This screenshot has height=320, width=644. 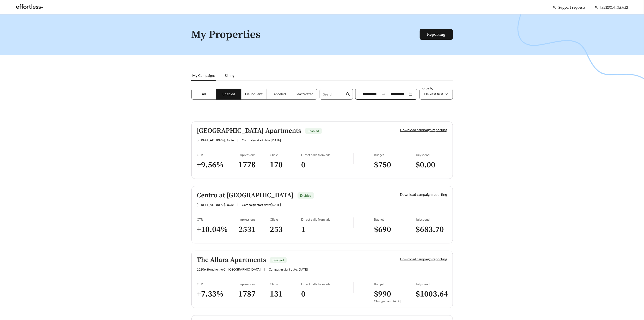 What do you see at coordinates (254, 229) in the screenshot?
I see `h3: 2531` at bounding box center [254, 229].